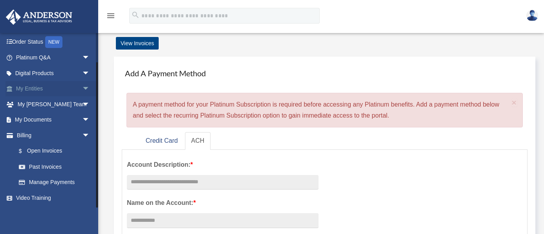 This screenshot has width=544, height=234. What do you see at coordinates (137, 43) in the screenshot?
I see `a: View Invoices` at bounding box center [137, 43].